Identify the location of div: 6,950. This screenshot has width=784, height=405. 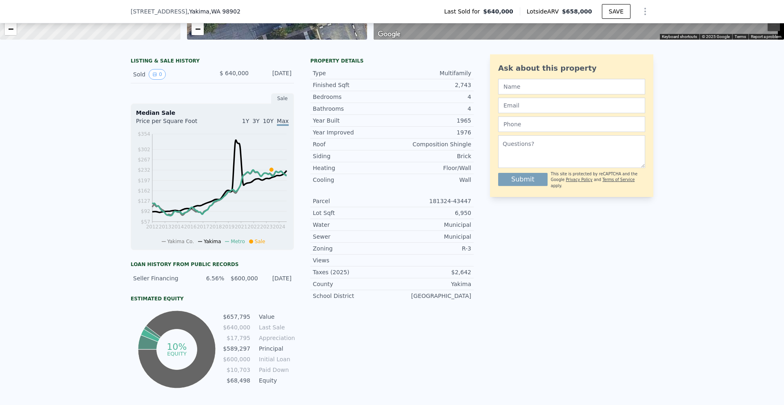
(432, 213).